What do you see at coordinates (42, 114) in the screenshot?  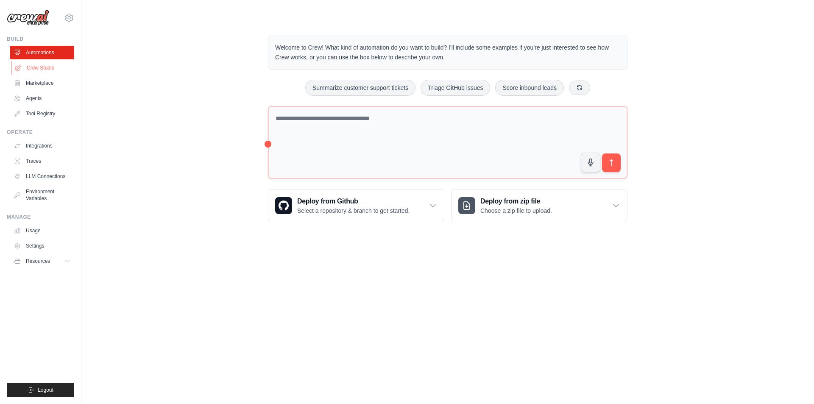 I see `a: Tool Registry` at bounding box center [42, 114].